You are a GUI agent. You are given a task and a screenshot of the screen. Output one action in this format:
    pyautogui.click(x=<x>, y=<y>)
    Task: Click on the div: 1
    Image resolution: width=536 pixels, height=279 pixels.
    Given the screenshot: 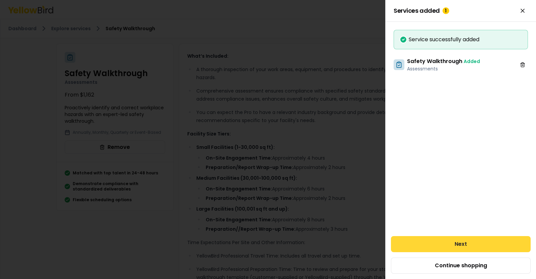 What is the action you would take?
    pyautogui.click(x=446, y=11)
    